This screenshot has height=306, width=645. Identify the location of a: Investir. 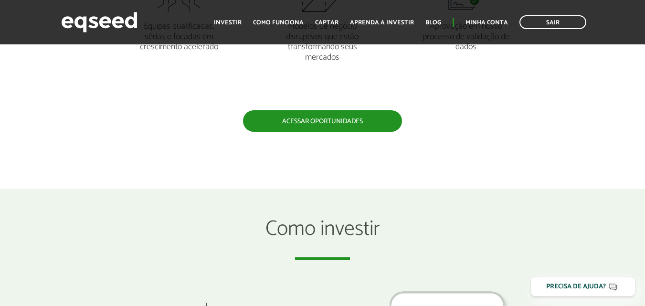
(228, 22).